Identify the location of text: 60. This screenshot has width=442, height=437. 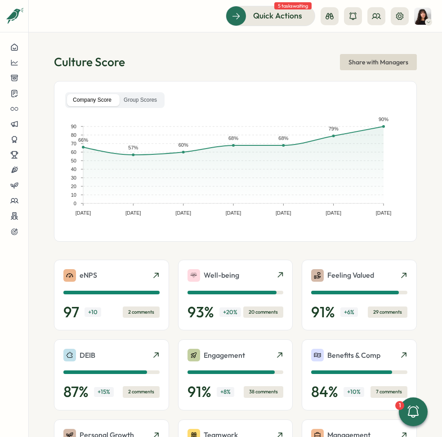
(74, 152).